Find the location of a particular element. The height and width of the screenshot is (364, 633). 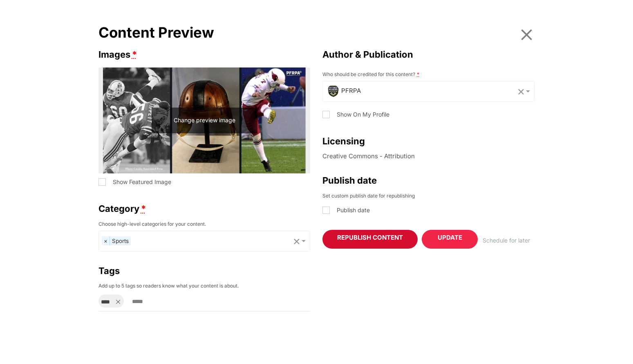

label: Add up to 5 tags so readers know what your content is about. is located at coordinates (168, 285).